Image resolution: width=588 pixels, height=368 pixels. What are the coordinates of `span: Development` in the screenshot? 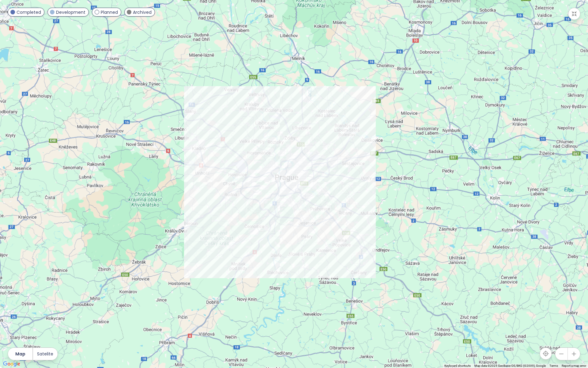 It's located at (71, 13).